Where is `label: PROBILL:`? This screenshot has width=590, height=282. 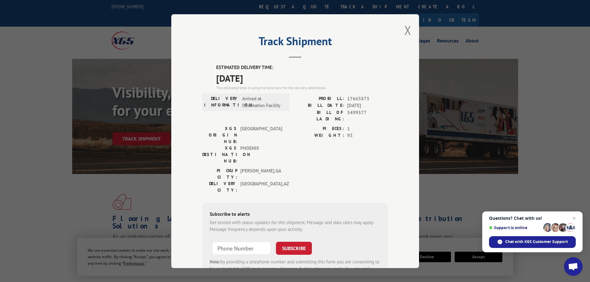
label: PROBILL: is located at coordinates (320, 99).